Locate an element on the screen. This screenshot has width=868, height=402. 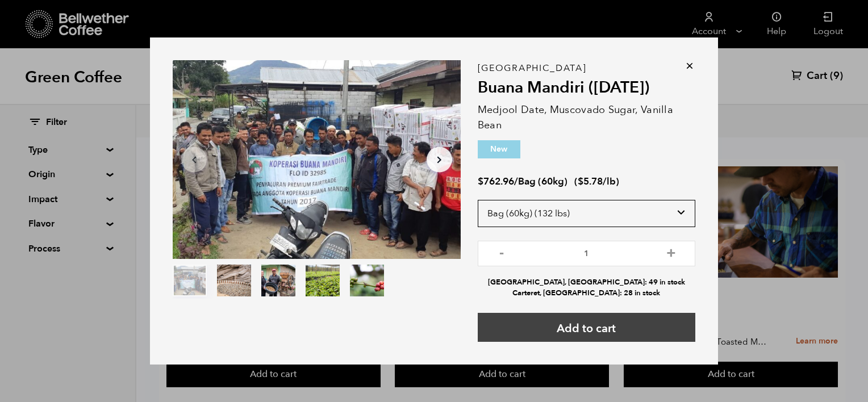
span: Bag (60kg) is located at coordinates (543, 181).